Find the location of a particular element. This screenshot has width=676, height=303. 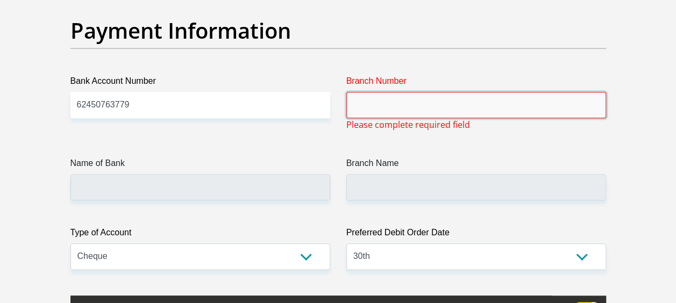

input: Branch Name is located at coordinates (476, 187).